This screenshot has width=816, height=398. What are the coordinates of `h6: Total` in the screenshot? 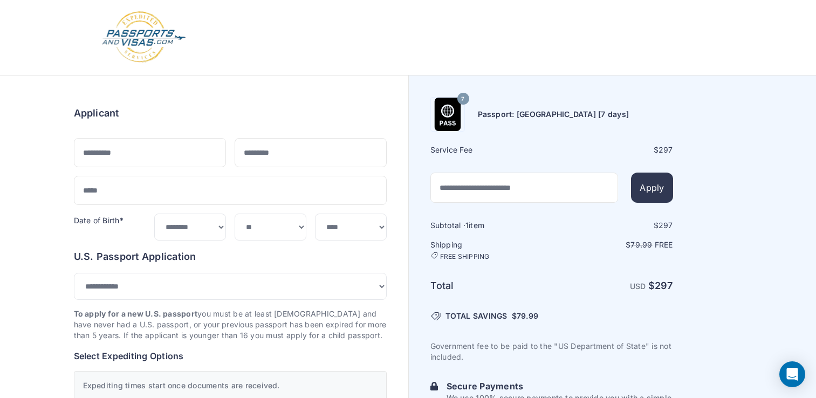 It's located at (490, 286).